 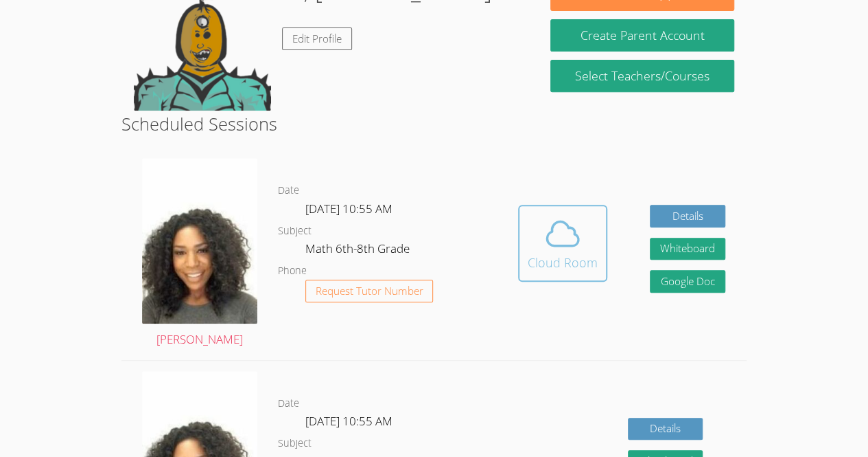 What do you see at coordinates (200, 240) in the screenshot?
I see `img: avatar.png` at bounding box center [200, 240].